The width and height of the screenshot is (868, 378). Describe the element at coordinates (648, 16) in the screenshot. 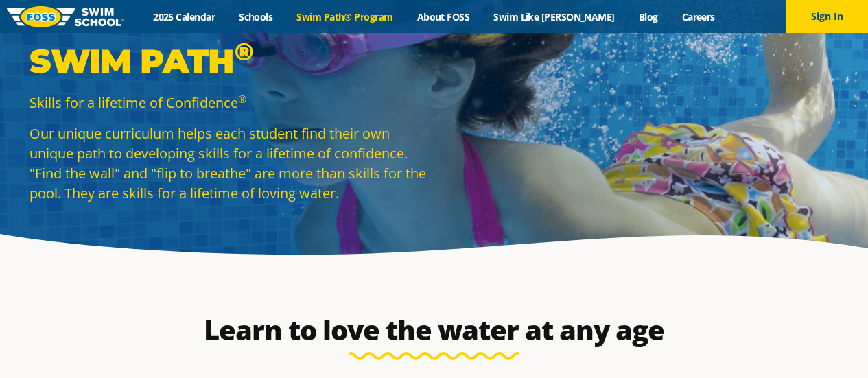

I see `a: Blog` at that location.